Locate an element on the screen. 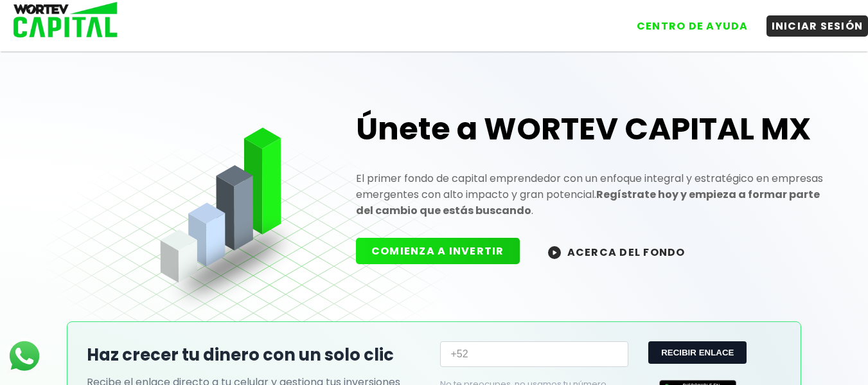 Image resolution: width=868 pixels, height=385 pixels. button: CENTRO DE AYUDA is located at coordinates (693, 26).